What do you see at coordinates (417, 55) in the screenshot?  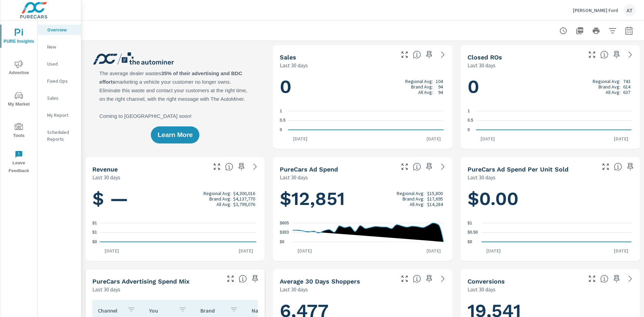 I see `span: Number of vehicles sold by the dealership over the selected date range. [Source: This data is sou...` at bounding box center [417, 55].